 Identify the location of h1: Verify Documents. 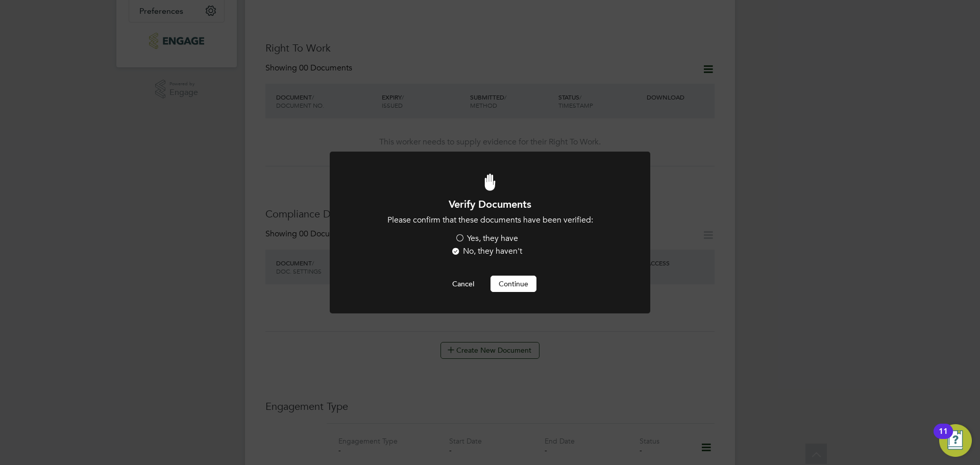
(490, 204).